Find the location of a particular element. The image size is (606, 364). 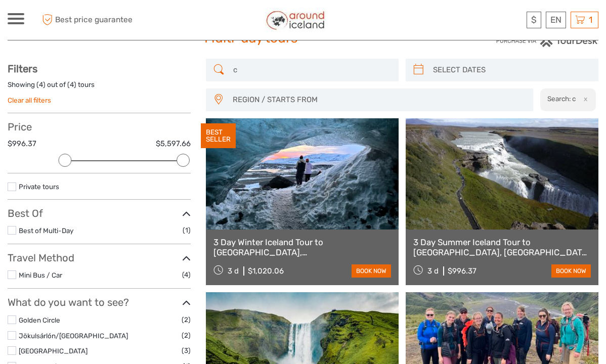

button: Open LiveChat chat widget is located at coordinates (122, 22).